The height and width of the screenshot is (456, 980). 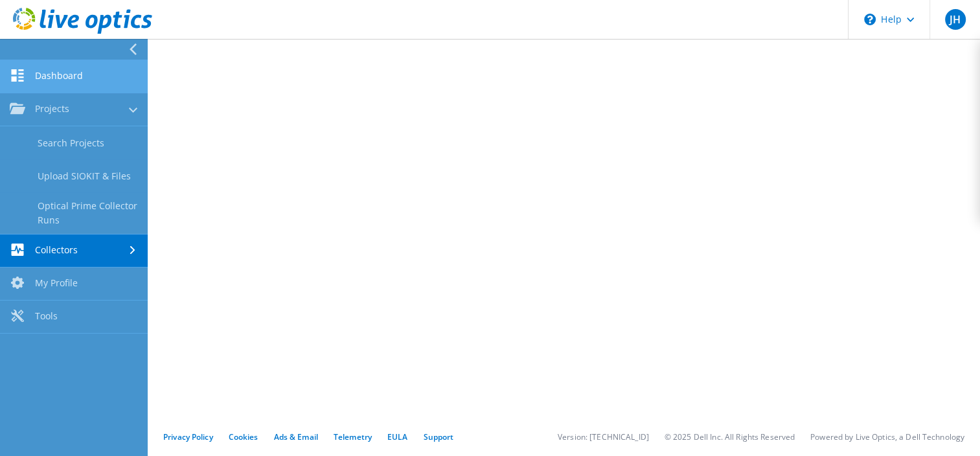 What do you see at coordinates (188, 437) in the screenshot?
I see `a: Privacy Policy` at bounding box center [188, 437].